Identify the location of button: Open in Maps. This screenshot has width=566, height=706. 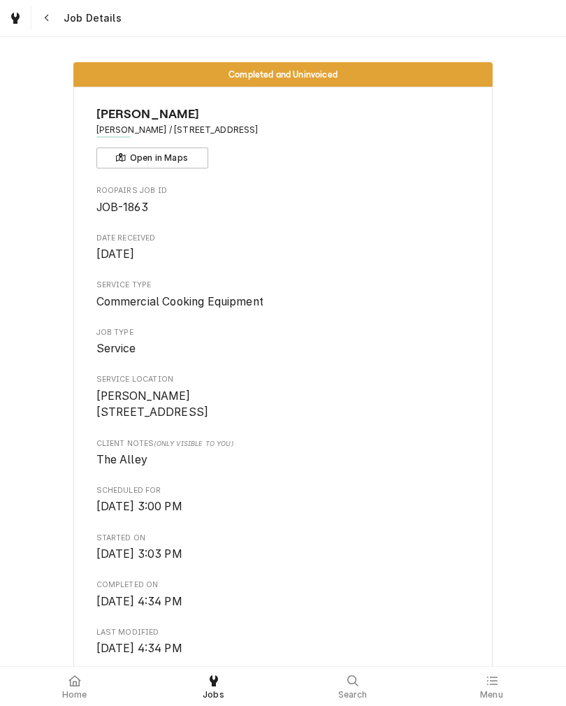
(152, 158).